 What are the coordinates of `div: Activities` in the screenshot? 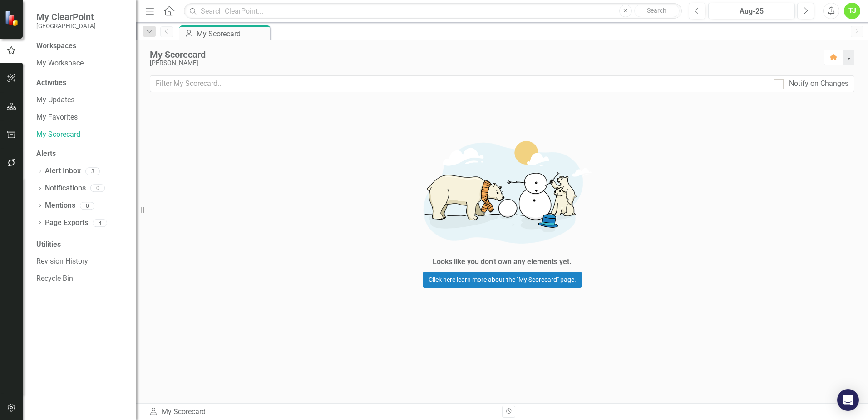 It's located at (81, 83).